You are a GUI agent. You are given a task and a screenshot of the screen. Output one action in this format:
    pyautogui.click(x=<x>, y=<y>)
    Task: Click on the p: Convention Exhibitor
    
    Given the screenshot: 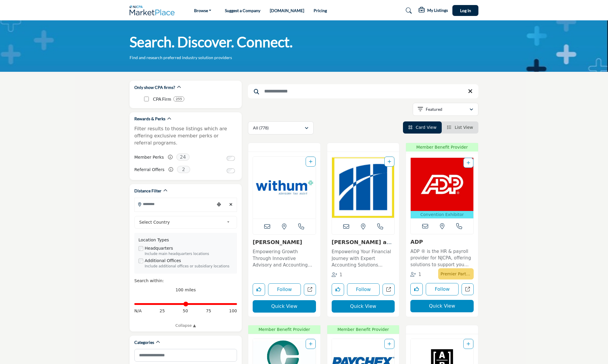 What is the action you would take?
    pyautogui.click(x=442, y=215)
    